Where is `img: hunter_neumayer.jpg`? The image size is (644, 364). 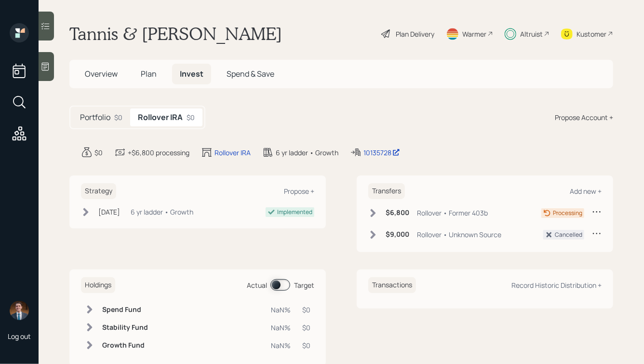
img: hunter_neumayer.jpg is located at coordinates (19, 311).